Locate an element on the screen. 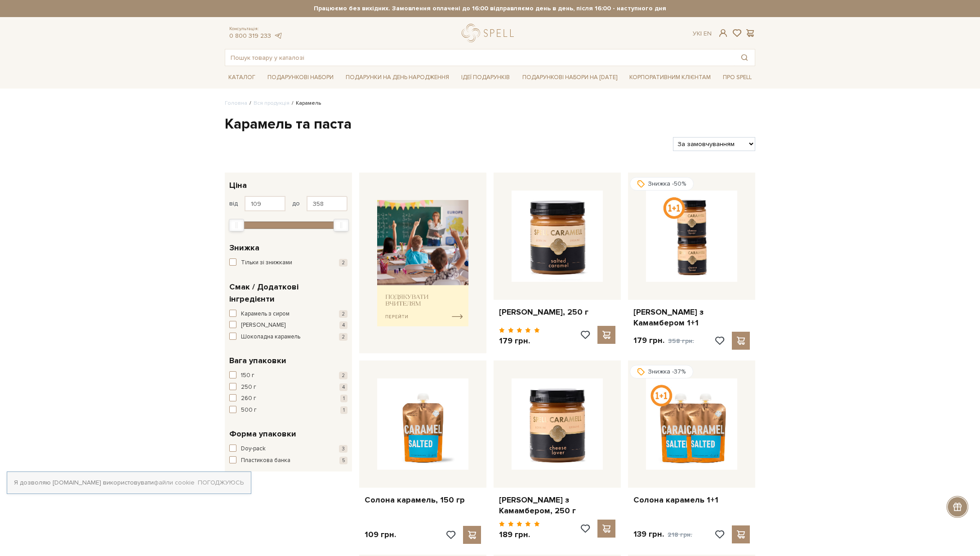 This screenshot has width=980, height=556. span: Карамель з сиром is located at coordinates (265, 315).